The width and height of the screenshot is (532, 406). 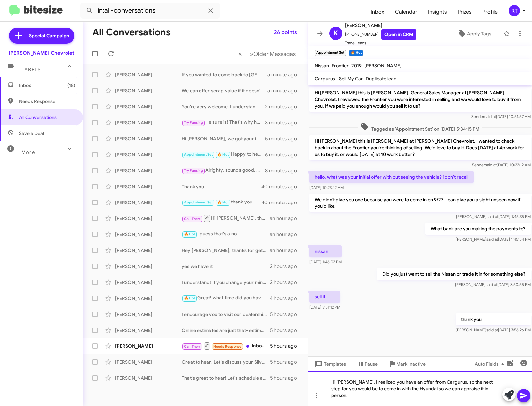 I want to click on a: Special Campaign, so click(x=42, y=36).